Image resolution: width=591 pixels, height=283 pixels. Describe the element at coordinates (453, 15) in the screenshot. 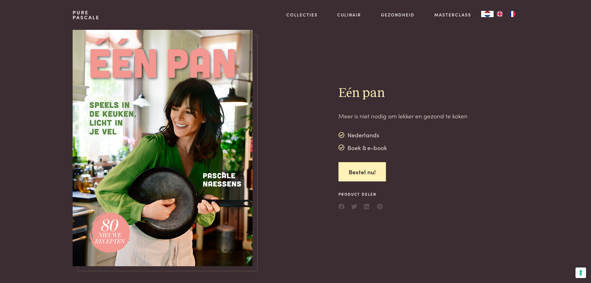

I see `a: Masterclass` at that location.